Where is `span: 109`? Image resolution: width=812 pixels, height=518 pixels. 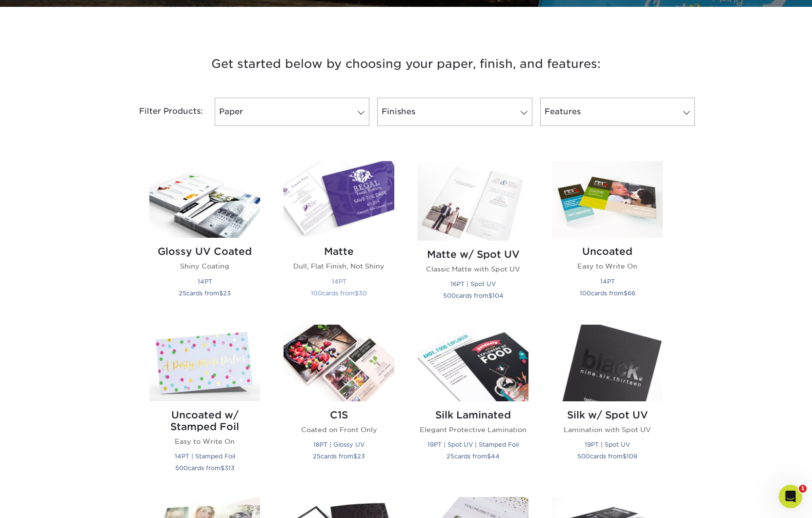
span: 109 is located at coordinates (632, 456).